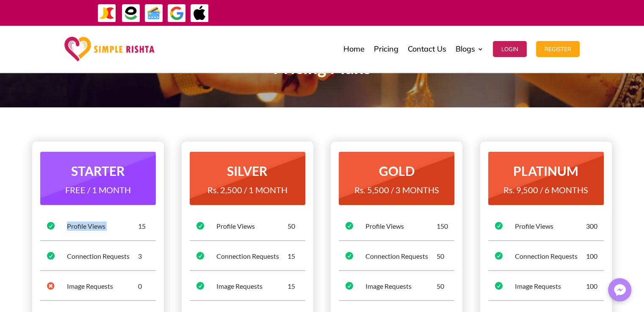  I want to click on a: Login, so click(510, 49).